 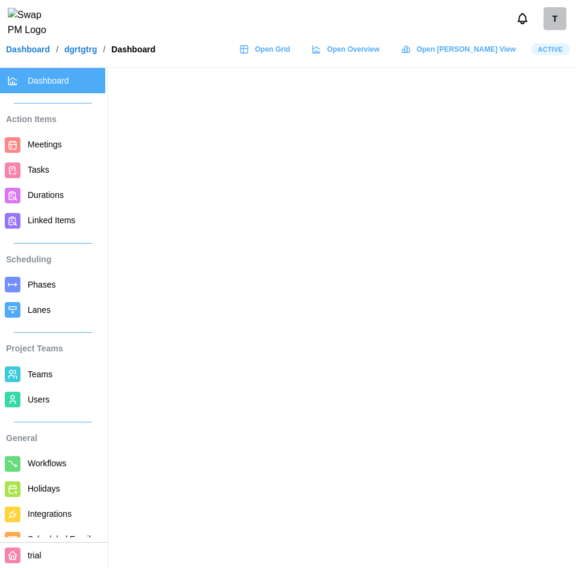 What do you see at coordinates (48, 81) in the screenshot?
I see `span: Dashboard` at bounding box center [48, 81].